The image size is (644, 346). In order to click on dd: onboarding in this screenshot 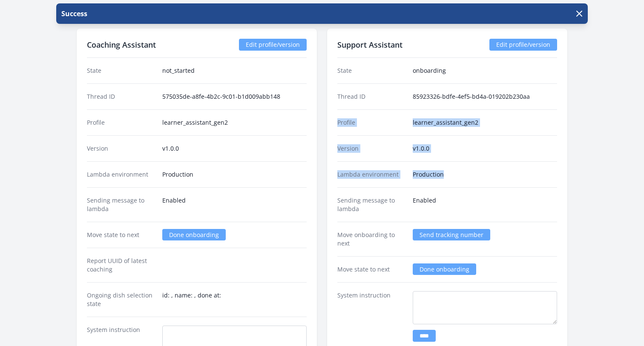, I will do `click(485, 71)`.